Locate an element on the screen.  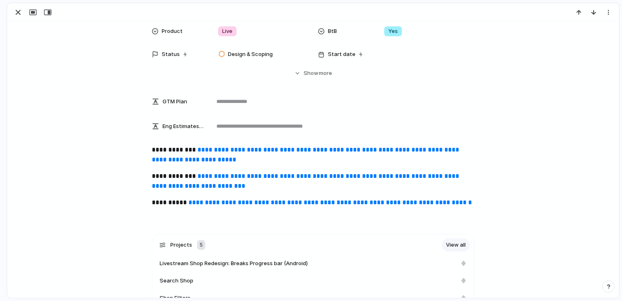
span: Yes is located at coordinates (393, 31).